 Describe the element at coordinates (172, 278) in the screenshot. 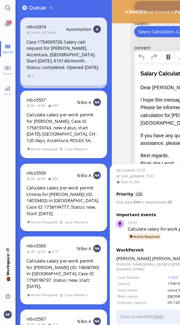

I see `a: 11253` at that location.